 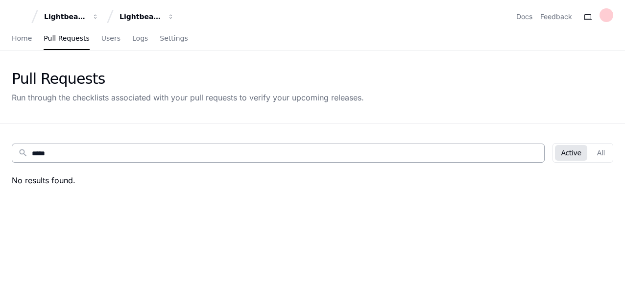 What do you see at coordinates (140, 38) in the screenshot?
I see `span: Logs` at bounding box center [140, 38].